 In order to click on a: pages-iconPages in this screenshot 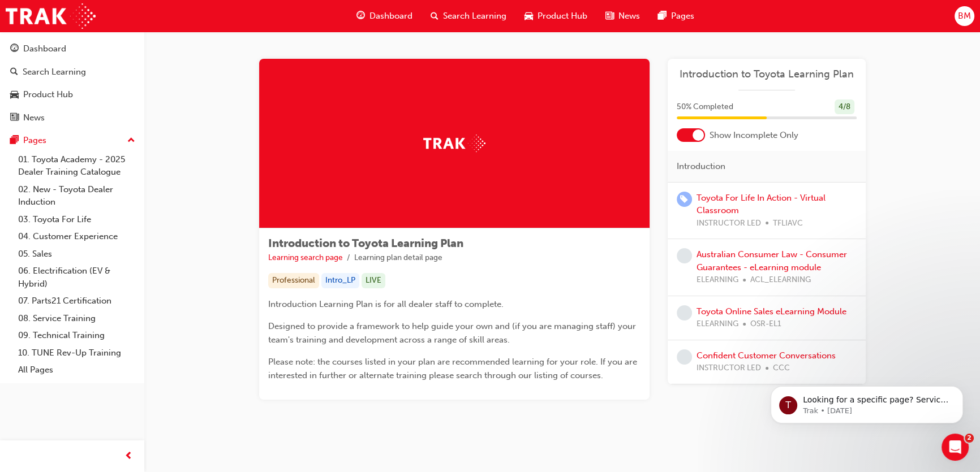, I will do `click(676, 16)`.